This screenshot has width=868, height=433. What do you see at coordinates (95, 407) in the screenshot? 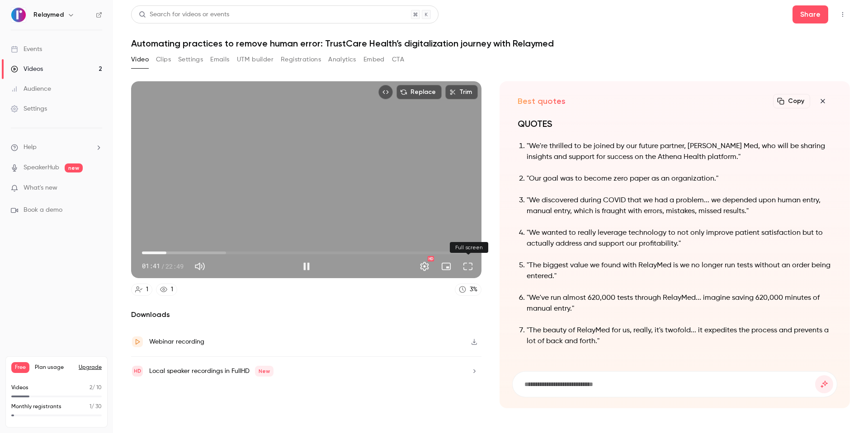
I see `p: / 30` at bounding box center [95, 407].